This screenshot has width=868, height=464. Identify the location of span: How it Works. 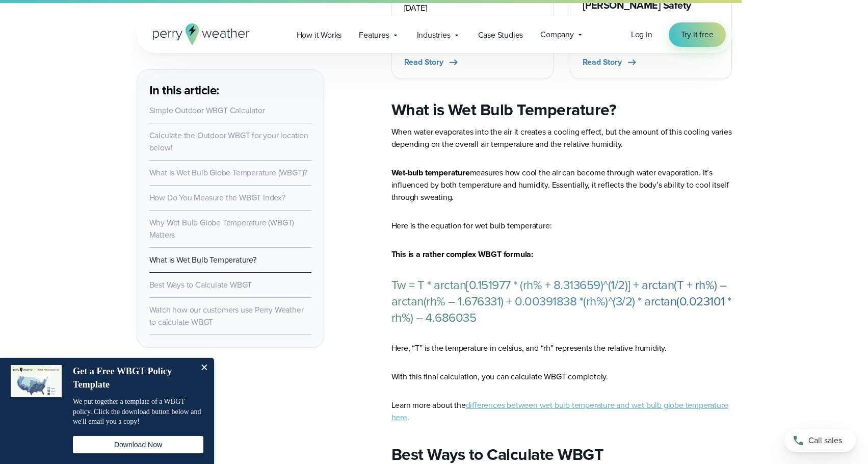
(319, 36).